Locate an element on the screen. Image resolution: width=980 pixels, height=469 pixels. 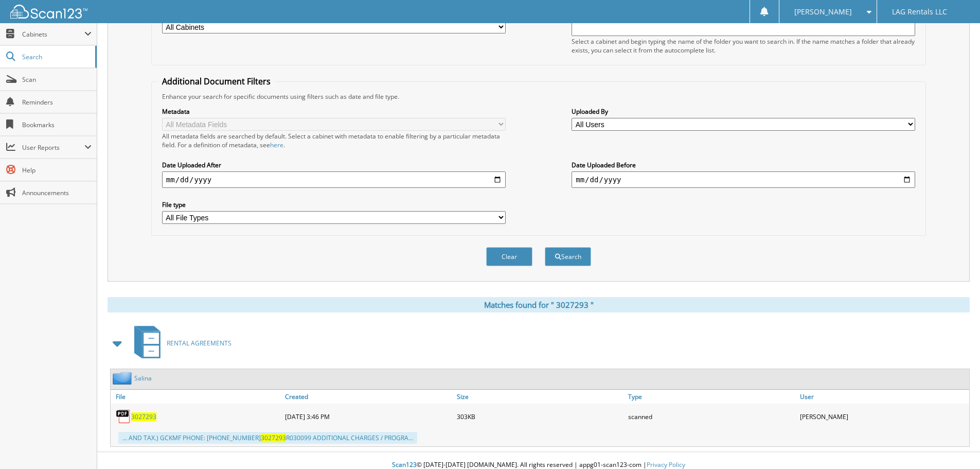
input: end is located at coordinates (744, 180).